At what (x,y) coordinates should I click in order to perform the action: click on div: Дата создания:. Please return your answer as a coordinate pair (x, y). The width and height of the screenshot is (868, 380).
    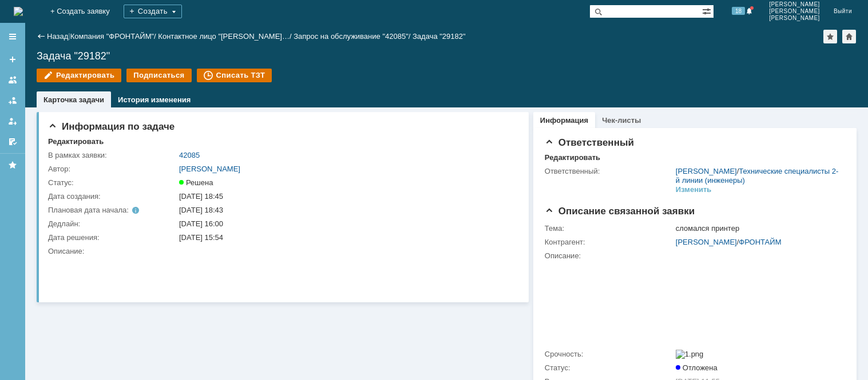
    Looking at the image, I should click on (112, 196).